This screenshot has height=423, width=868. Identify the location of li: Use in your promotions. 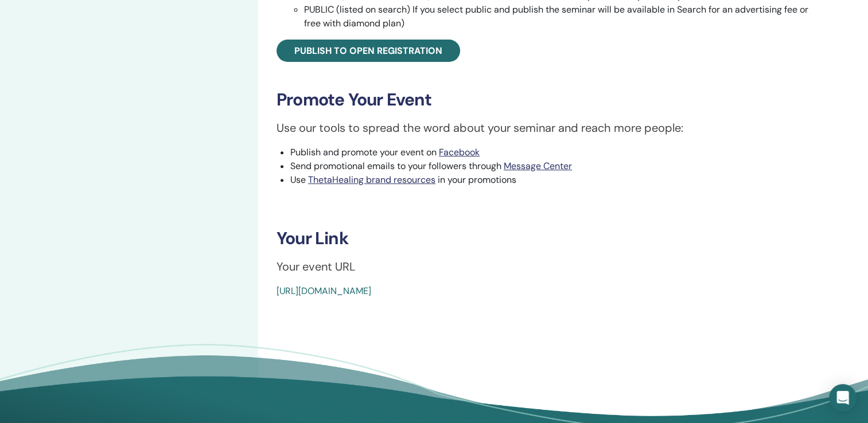
(554, 180).